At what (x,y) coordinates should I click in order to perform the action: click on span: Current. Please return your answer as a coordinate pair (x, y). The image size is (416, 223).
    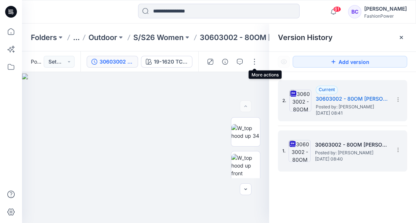
    Looking at the image, I should click on (327, 89).